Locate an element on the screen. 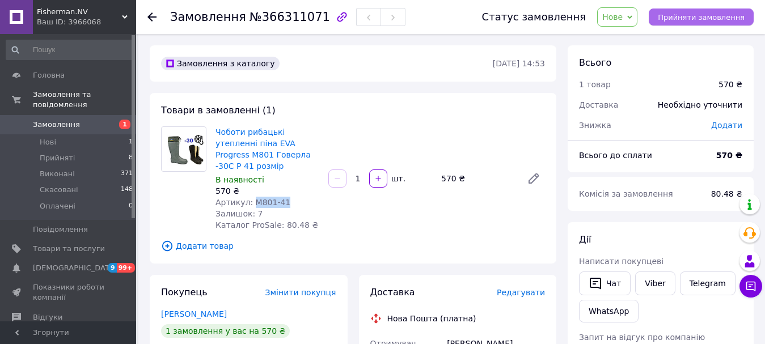  div: шт. is located at coordinates (398, 179).